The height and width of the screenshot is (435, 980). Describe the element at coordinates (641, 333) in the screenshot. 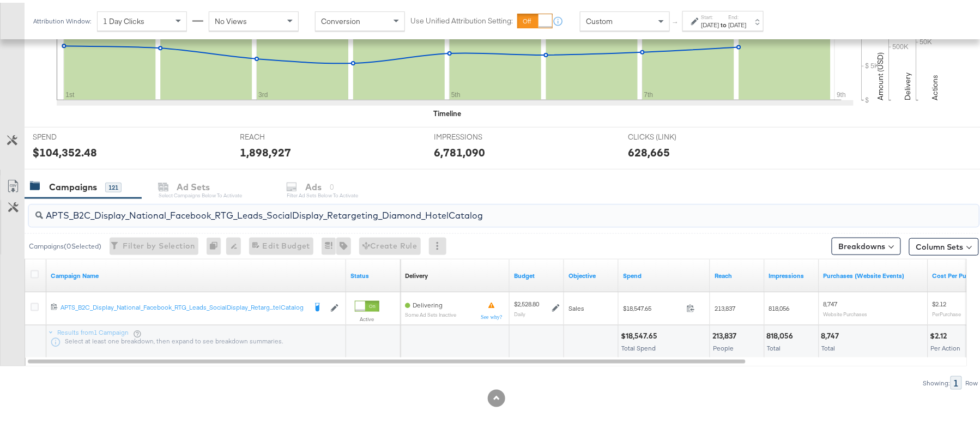

I see `div: $18,547.65` at that location.